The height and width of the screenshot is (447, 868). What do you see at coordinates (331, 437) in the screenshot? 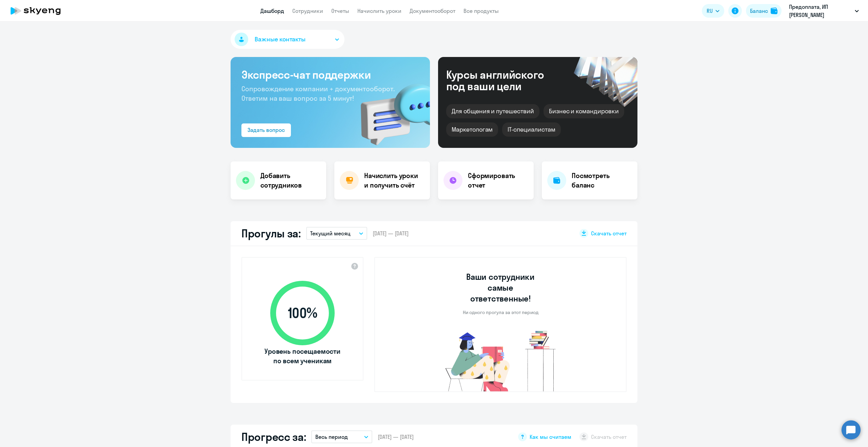
I see `p: Весь период` at bounding box center [331, 437].